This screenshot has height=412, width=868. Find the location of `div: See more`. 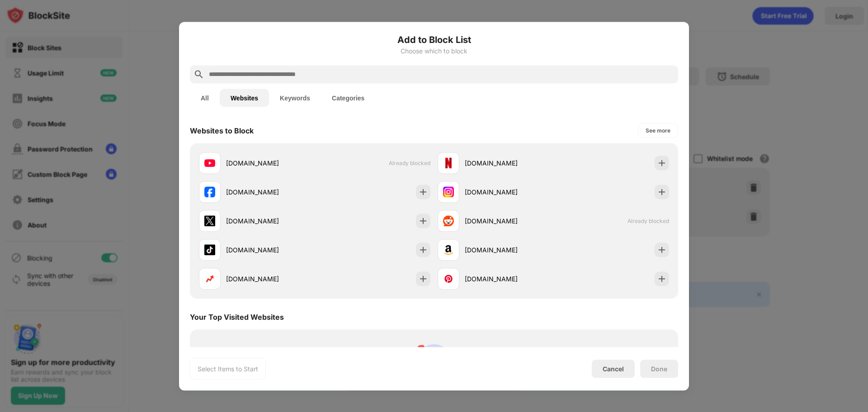

div: See more is located at coordinates (658, 130).